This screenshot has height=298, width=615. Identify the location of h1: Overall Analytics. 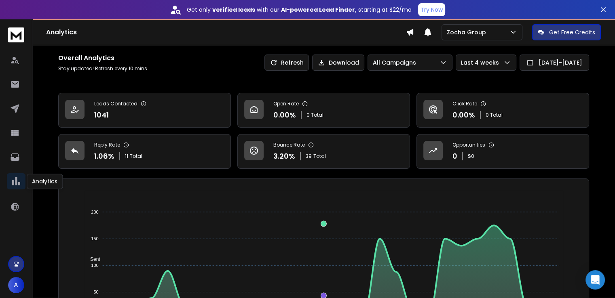
(103, 58).